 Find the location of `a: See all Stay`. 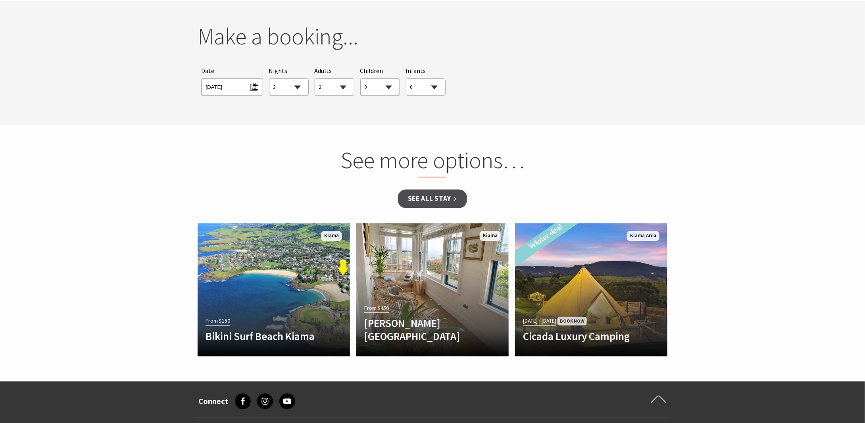

a: See all Stay is located at coordinates (432, 199).